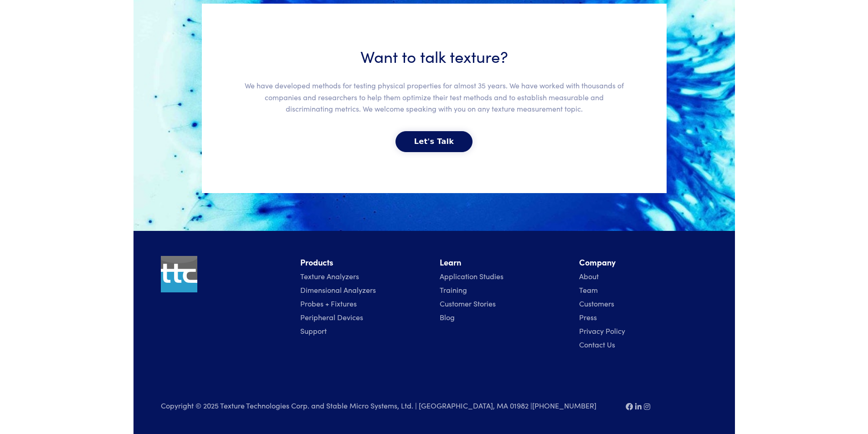  I want to click on a: Press, so click(588, 317).